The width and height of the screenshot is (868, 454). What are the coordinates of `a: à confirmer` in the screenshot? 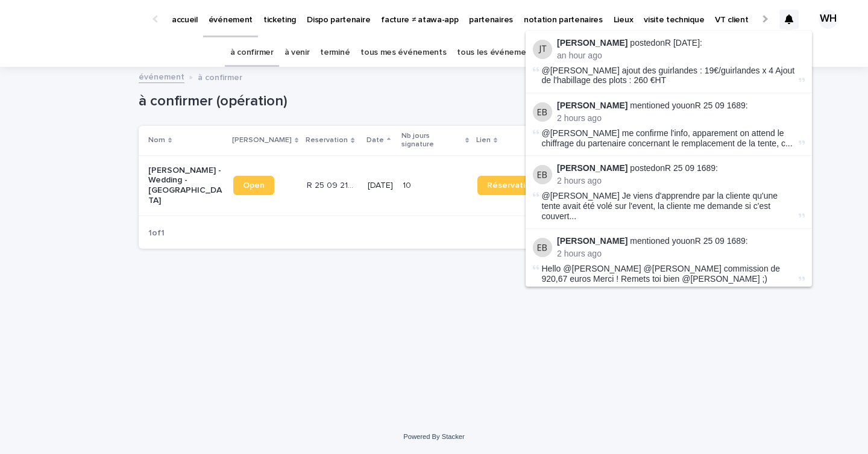 It's located at (252, 52).